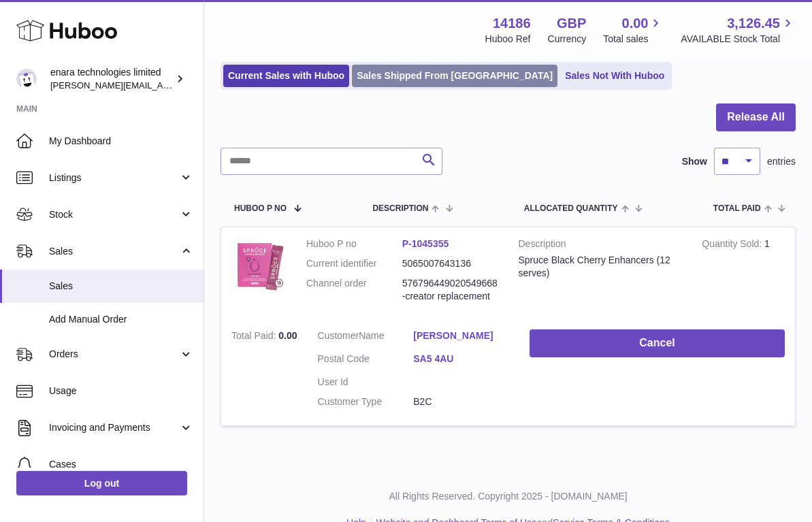 Image resolution: width=812 pixels, height=522 pixels. Describe the element at coordinates (354, 290) in the screenshot. I see `dt: Channel order` at that location.